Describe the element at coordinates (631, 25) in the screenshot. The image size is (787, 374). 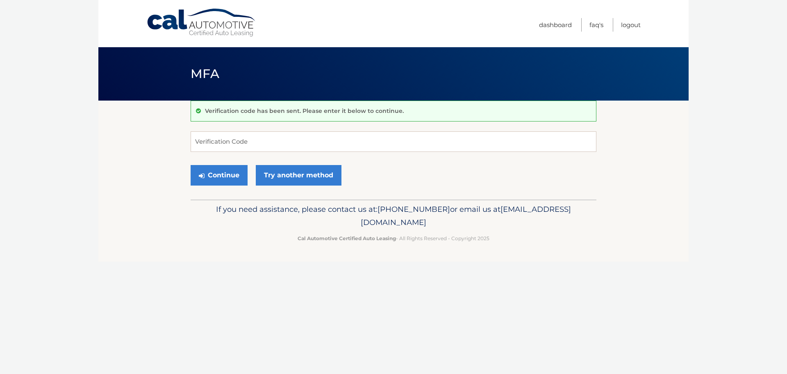
I see `a: Logout` at that location.